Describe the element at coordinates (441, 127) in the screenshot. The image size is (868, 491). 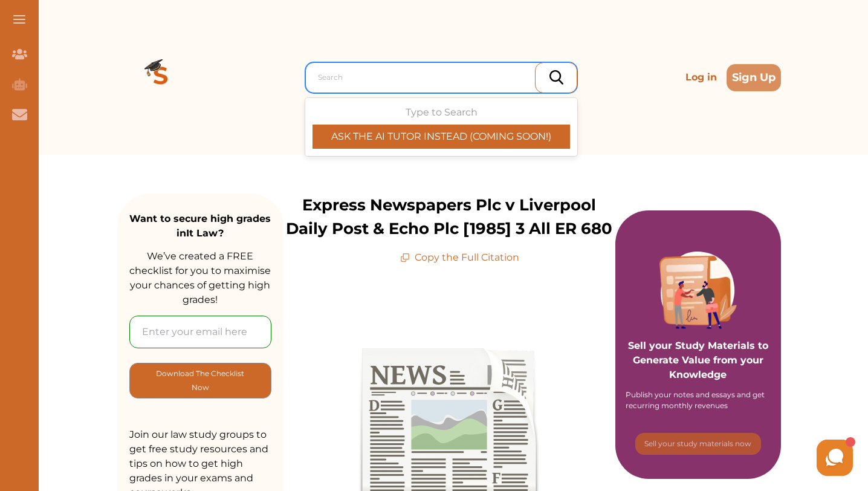
I see `div: Type to Search` at that location.